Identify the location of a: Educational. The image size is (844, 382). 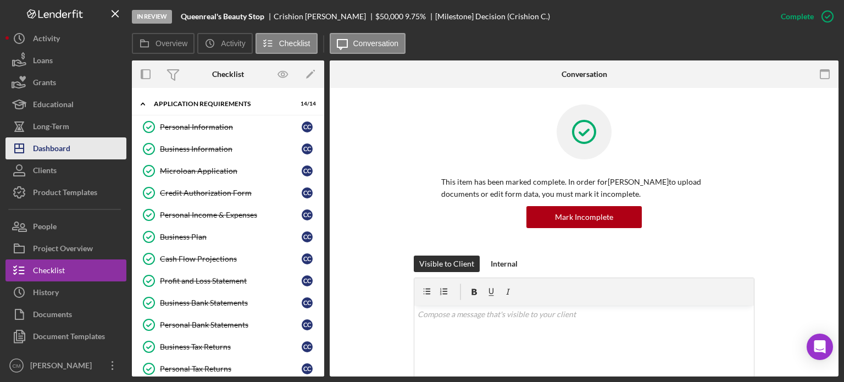
(66, 104).